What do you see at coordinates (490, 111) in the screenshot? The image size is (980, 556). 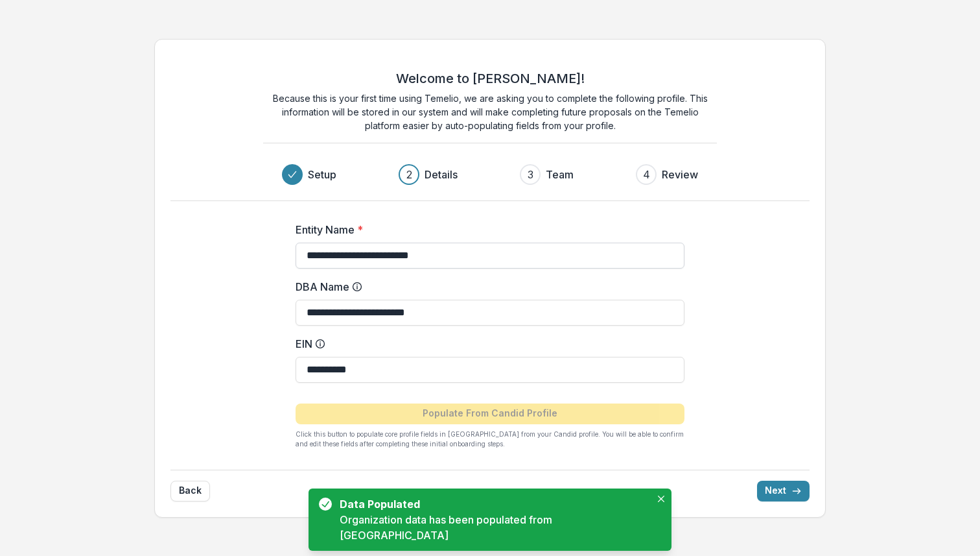 I see `p: Because this is your first time using Temelio, we are asking you to complete the following profil...` at bounding box center [490, 111].